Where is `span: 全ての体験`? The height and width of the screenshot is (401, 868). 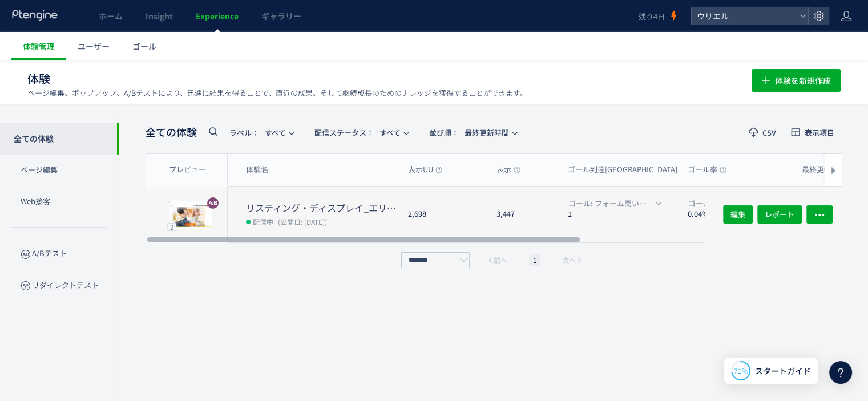 span: 全ての体験 is located at coordinates (171, 132).